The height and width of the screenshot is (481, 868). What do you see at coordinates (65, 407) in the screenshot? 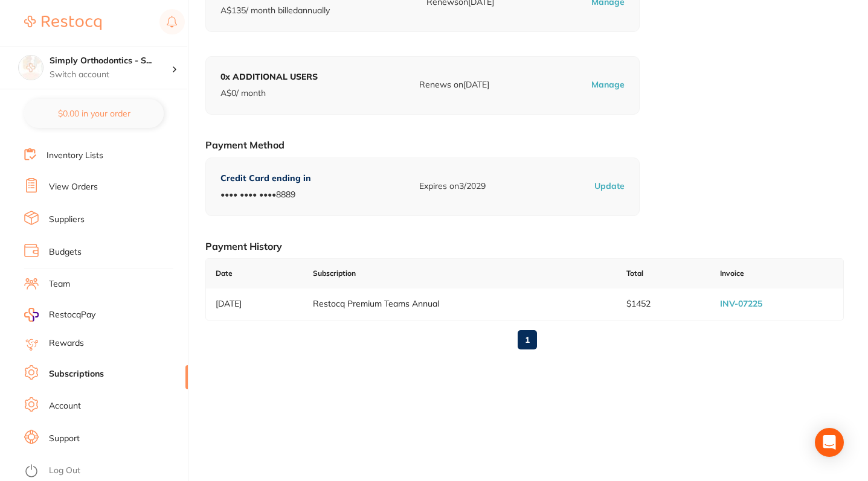
I see `a: Account` at bounding box center [65, 407].